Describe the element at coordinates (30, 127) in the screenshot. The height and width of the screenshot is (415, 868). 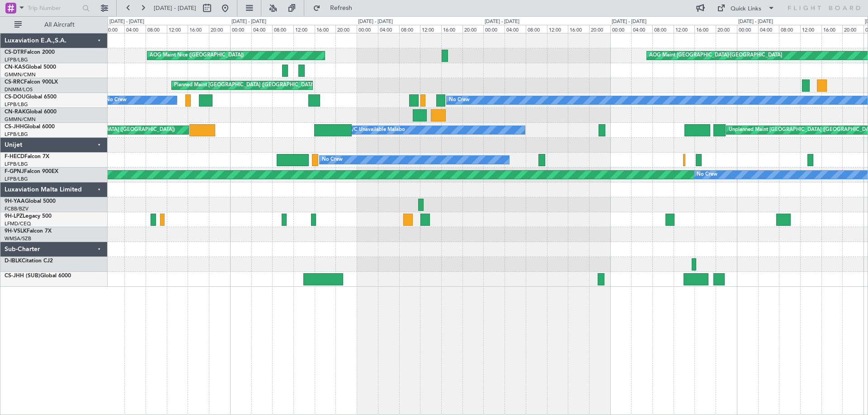
I see `a: CS-JHHGlobal 6000` at that location.